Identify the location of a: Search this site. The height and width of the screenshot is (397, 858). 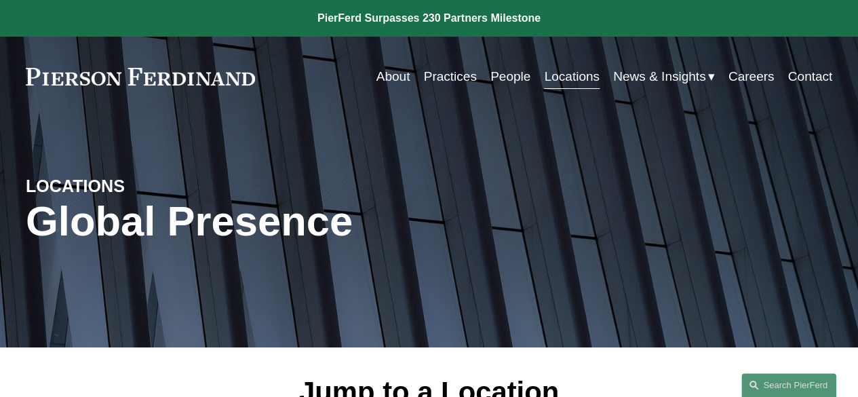
(789, 385).